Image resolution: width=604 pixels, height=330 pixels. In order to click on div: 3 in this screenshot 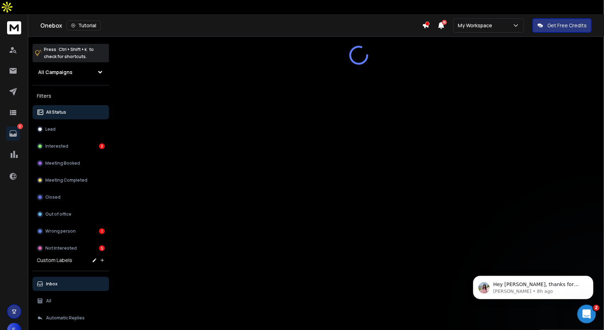, I will do `click(102, 146)`.